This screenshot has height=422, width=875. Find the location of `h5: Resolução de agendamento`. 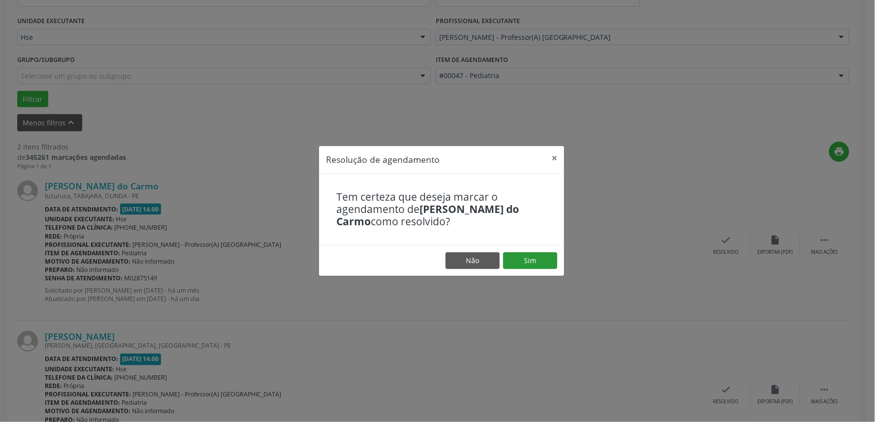

h5: Resolução de agendamento is located at coordinates (383, 160).